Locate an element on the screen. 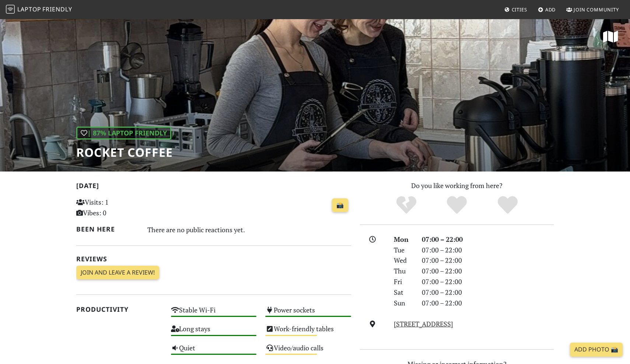  div: Sun is located at coordinates (404, 303).